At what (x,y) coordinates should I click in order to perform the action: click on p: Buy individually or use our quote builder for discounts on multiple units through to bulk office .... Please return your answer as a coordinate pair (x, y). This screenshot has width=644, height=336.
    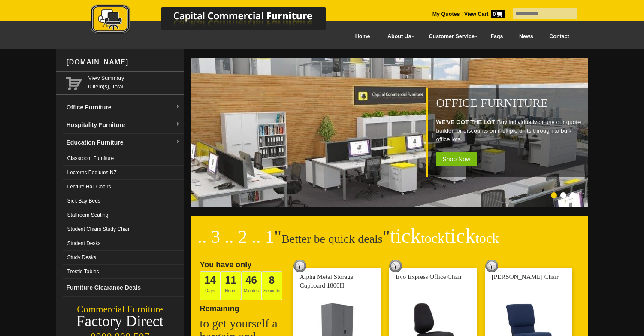
    Looking at the image, I should click on (510, 131).